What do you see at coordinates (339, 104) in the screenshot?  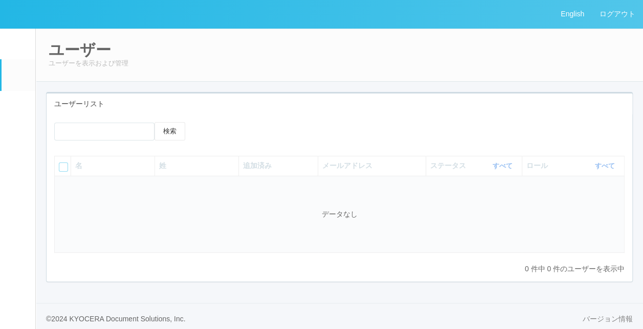 I see `div: ユーザーリスト` at bounding box center [339, 104].